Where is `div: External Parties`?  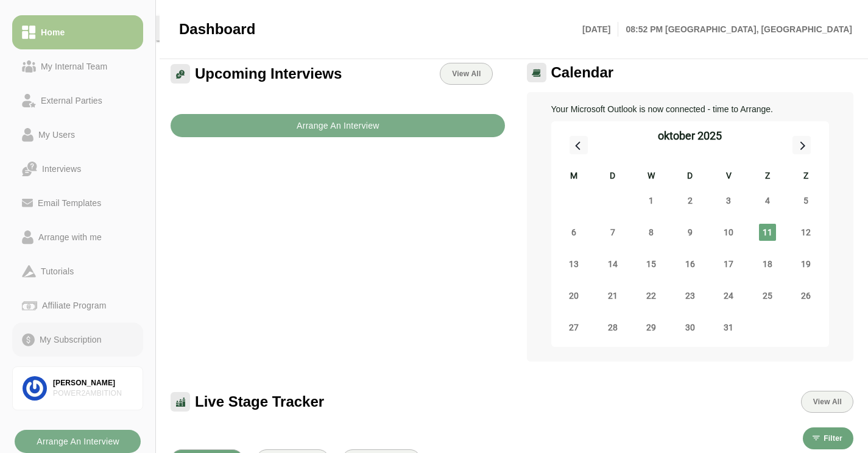
div: External Parties is located at coordinates (71, 101).